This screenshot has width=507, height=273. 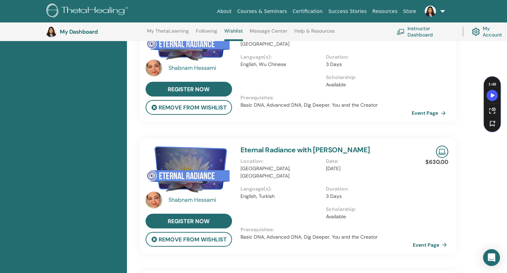 I want to click on a: About, so click(x=224, y=11).